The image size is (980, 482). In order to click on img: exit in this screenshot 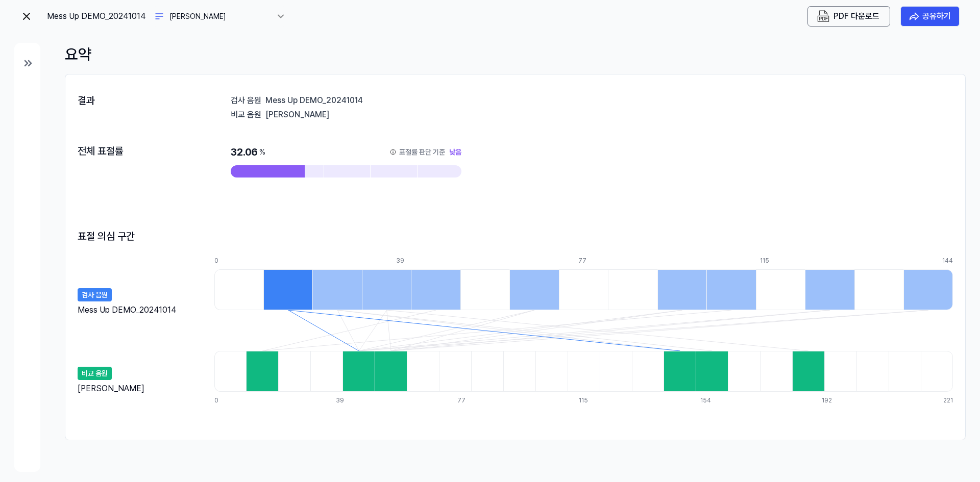, I will do `click(26, 16)`.